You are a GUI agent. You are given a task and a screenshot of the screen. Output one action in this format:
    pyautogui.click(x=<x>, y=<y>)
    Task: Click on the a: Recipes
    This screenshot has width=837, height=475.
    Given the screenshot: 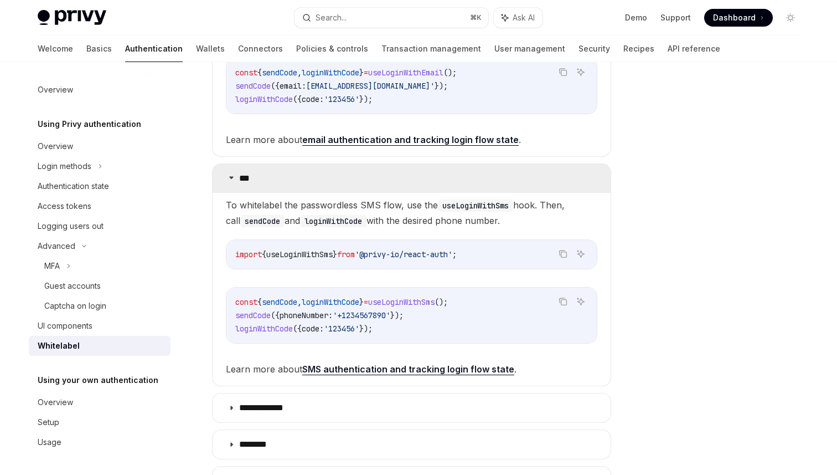 What is the action you would take?
    pyautogui.click(x=639, y=49)
    